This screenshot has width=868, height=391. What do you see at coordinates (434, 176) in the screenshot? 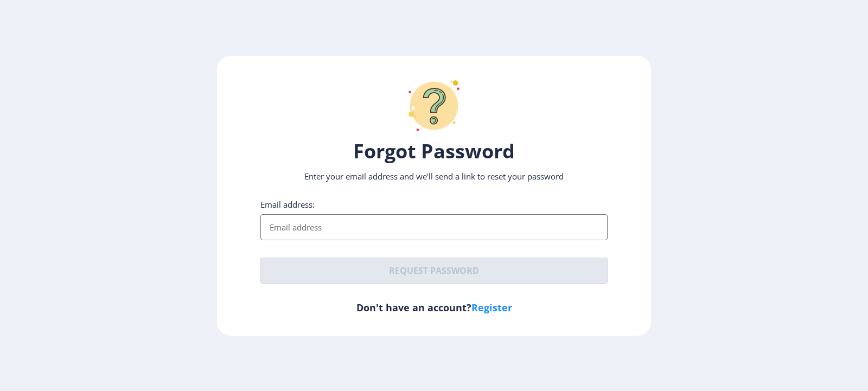
I see `p: Enter your email address and we’ll send a link to reset your password` at bounding box center [434, 176].